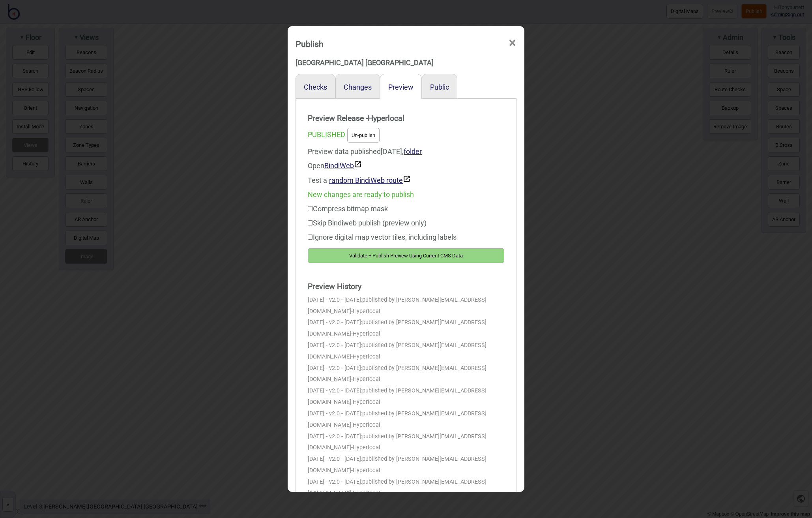 The image size is (812, 518). I want to click on input: Compress bitmap mask, so click(310, 208).